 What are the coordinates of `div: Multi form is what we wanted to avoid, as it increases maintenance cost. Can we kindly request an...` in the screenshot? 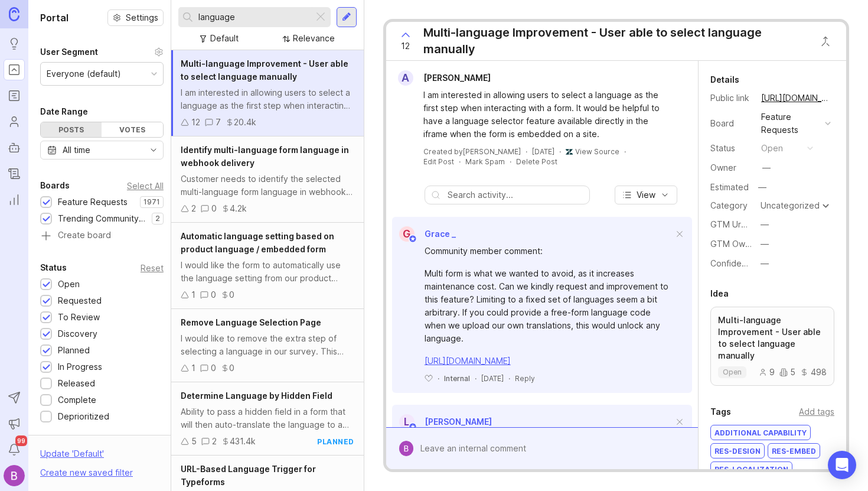 It's located at (548, 306).